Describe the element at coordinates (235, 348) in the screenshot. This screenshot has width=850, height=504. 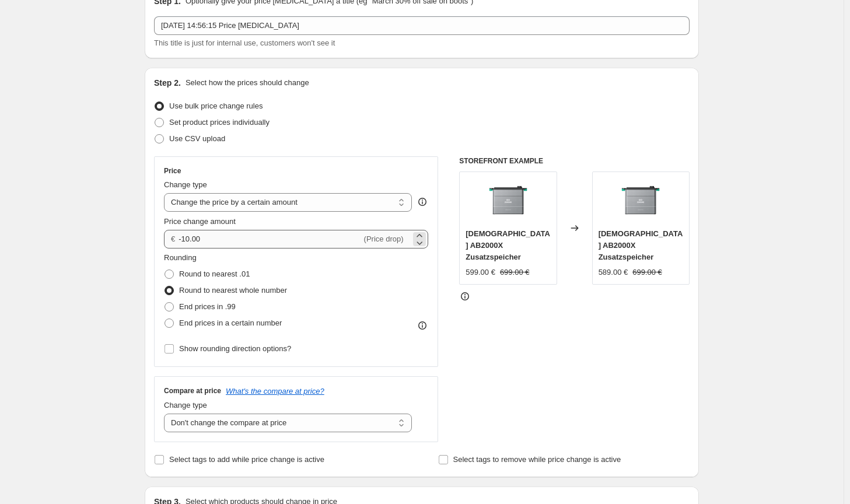
I see `span: Show rounding direction options?` at that location.